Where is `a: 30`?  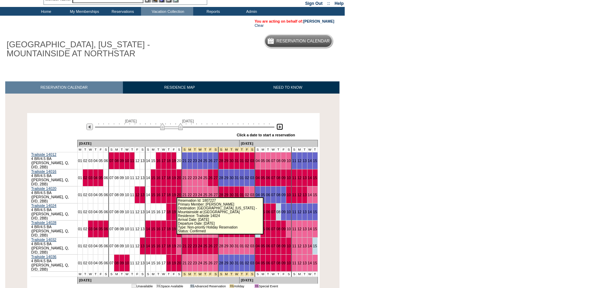
a: 30 is located at coordinates (231, 246).